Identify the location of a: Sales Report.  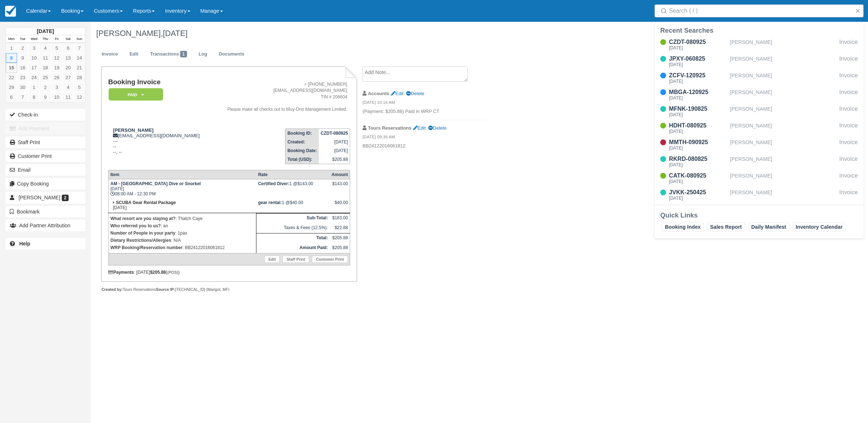
(726, 227).